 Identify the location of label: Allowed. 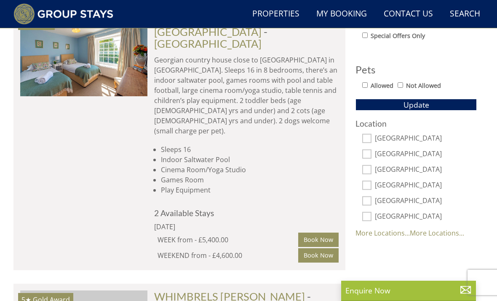
(382, 86).